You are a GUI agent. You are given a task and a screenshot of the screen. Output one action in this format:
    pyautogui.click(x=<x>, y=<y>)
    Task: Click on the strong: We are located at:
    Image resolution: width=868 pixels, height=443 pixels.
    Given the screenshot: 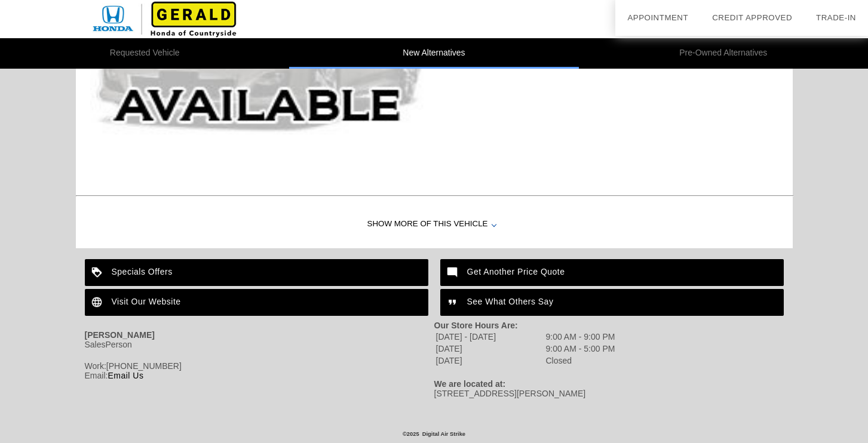 What is the action you would take?
    pyautogui.click(x=470, y=384)
    